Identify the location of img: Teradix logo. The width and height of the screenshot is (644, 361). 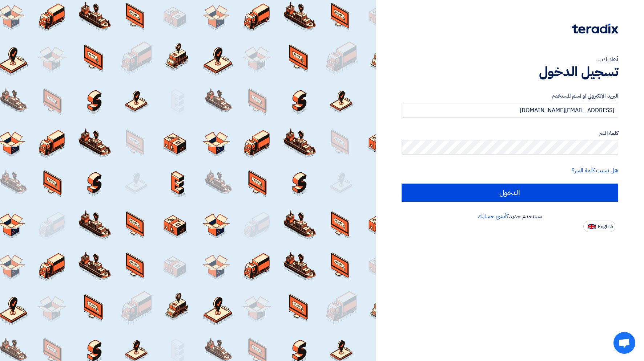
(595, 28).